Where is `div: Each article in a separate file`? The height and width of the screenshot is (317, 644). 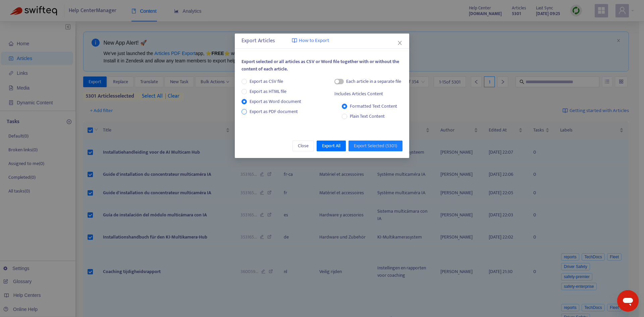 div: Each article in a separate file is located at coordinates (373, 82).